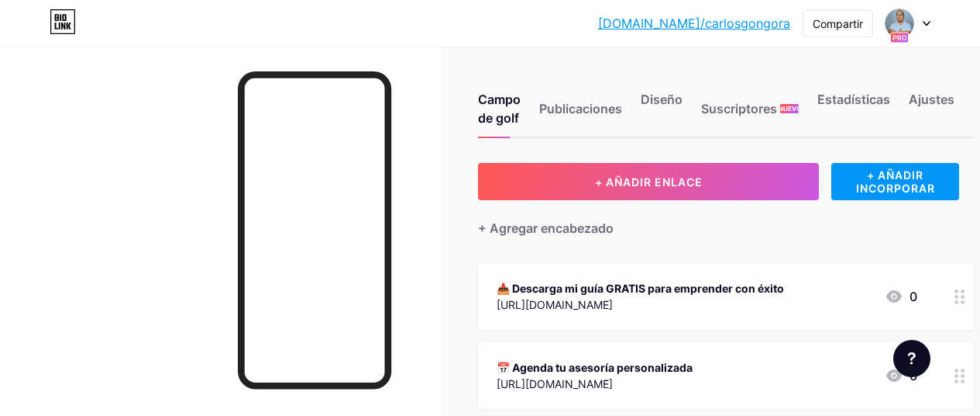  I want to click on font: Diseño, so click(661, 99).